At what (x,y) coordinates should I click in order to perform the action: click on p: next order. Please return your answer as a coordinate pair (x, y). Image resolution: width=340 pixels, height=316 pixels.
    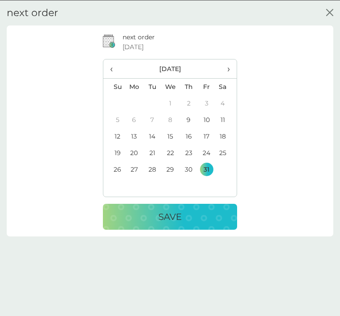
    Looking at the image, I should click on (139, 37).